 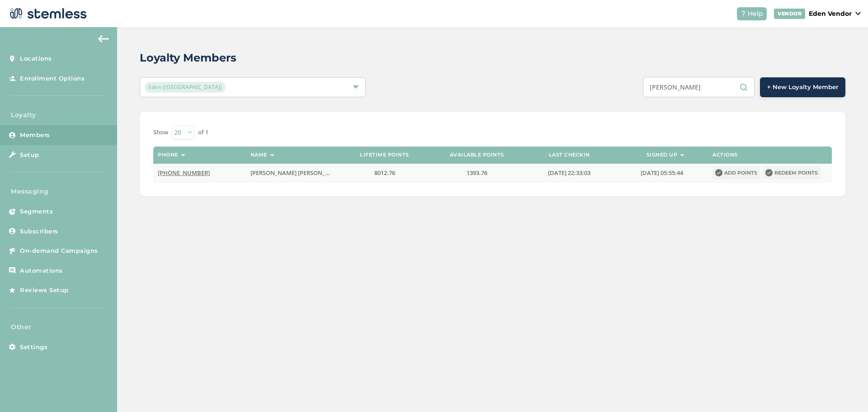 What do you see at coordinates (802, 87) in the screenshot?
I see `button: + New Loyalty Member` at bounding box center [802, 87].